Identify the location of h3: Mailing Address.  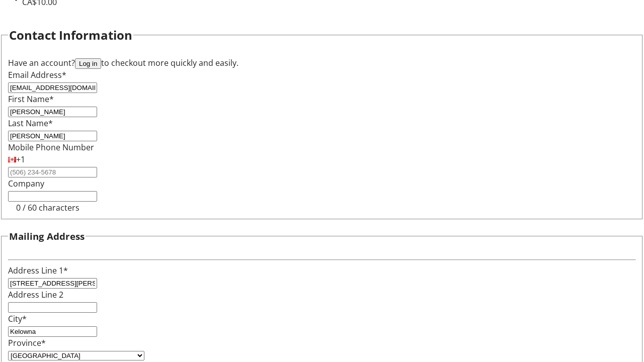
(47, 236).